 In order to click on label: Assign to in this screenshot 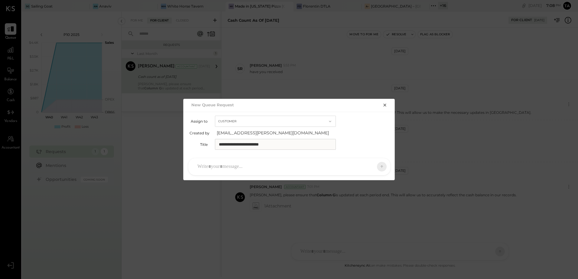, I will do `click(199, 121)`.